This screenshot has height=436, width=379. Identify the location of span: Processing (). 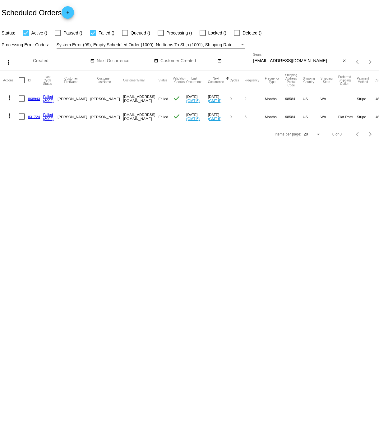
(179, 33).